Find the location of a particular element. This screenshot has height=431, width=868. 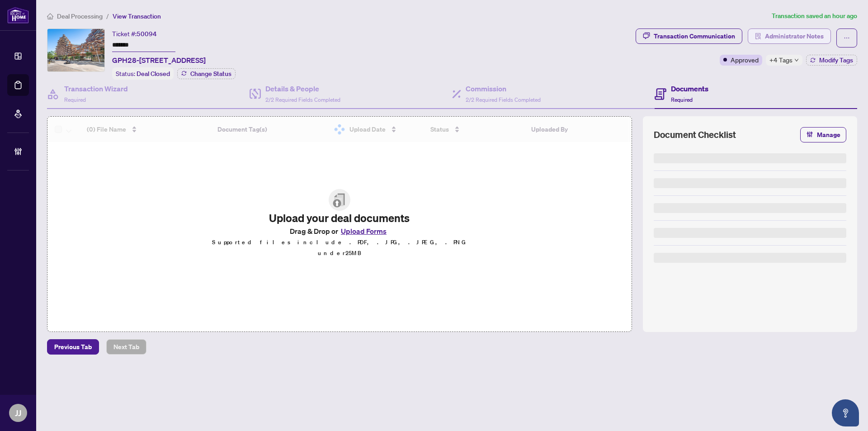

span: Deal Closed is located at coordinates (153, 73).